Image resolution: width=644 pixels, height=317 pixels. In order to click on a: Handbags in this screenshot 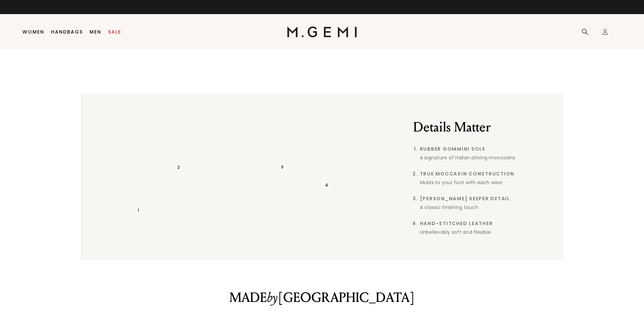, I will do `click(67, 32)`.